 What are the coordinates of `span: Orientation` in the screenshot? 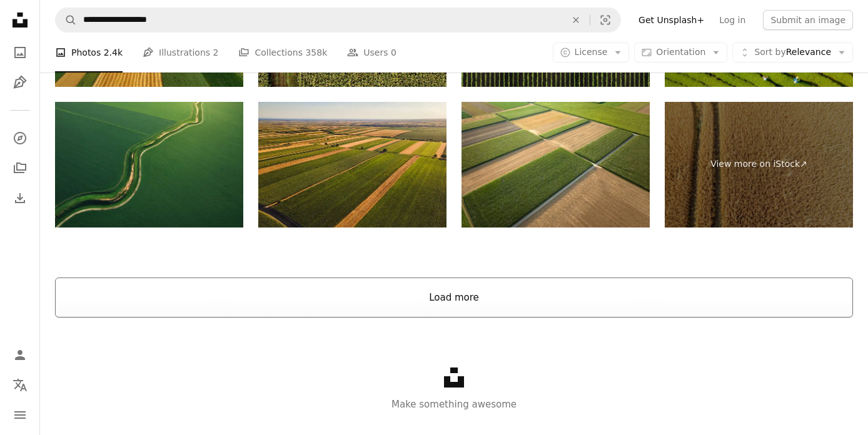 It's located at (681, 52).